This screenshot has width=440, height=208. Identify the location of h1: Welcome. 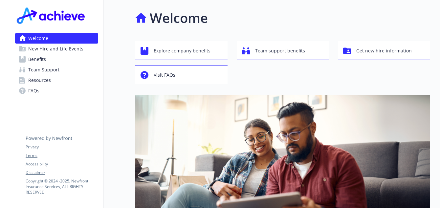
(178, 18).